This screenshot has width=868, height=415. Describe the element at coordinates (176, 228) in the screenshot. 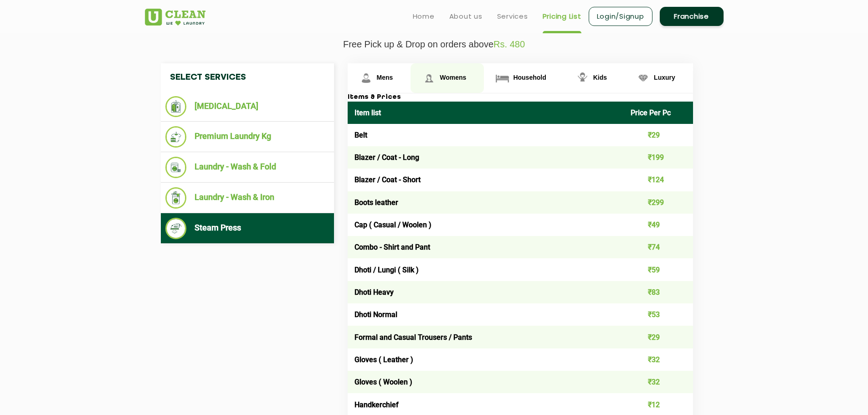

I see `img: Steam Press` at that location.